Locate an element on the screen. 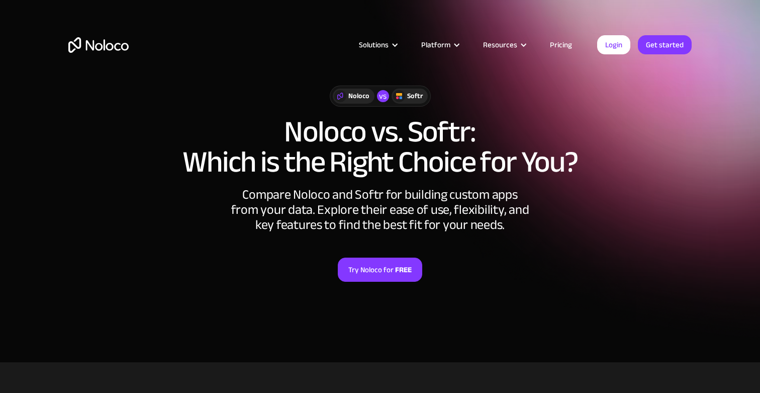 The width and height of the screenshot is (760, 393). a: Pricing is located at coordinates (561, 45).